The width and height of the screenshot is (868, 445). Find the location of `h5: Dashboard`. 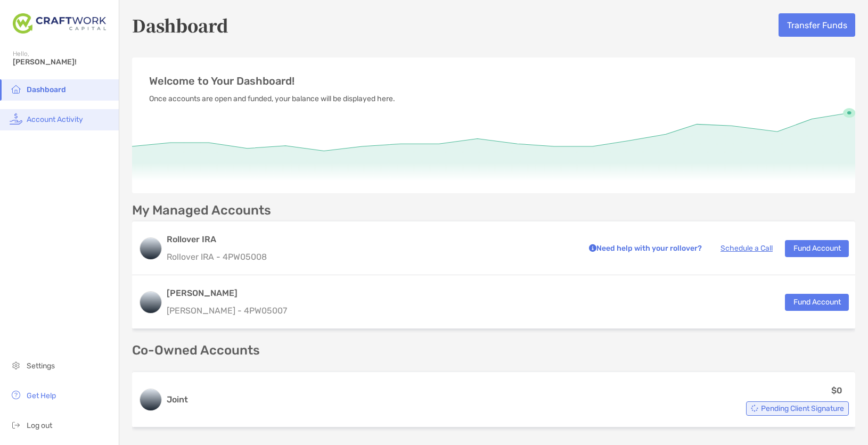

h5: Dashboard is located at coordinates (180, 25).